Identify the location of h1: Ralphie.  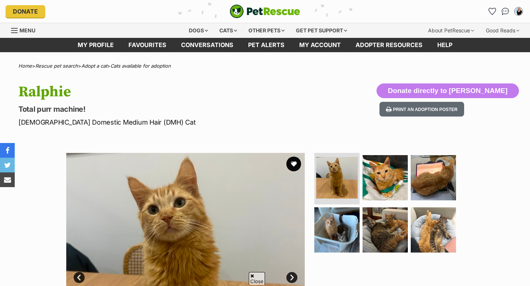
(171, 92).